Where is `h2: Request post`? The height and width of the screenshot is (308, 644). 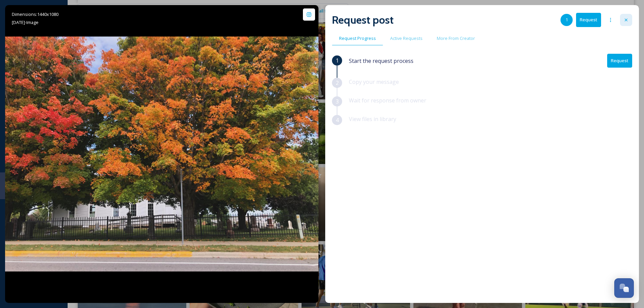
h2: Request post is located at coordinates (363, 20).